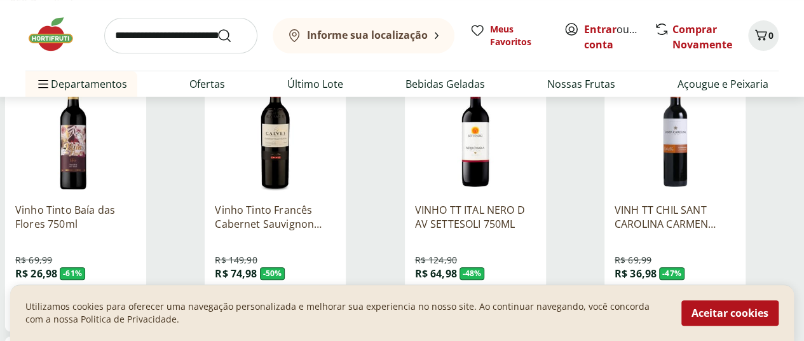  What do you see at coordinates (445, 84) in the screenshot?
I see `a: Bebidas Geladas` at bounding box center [445, 84].